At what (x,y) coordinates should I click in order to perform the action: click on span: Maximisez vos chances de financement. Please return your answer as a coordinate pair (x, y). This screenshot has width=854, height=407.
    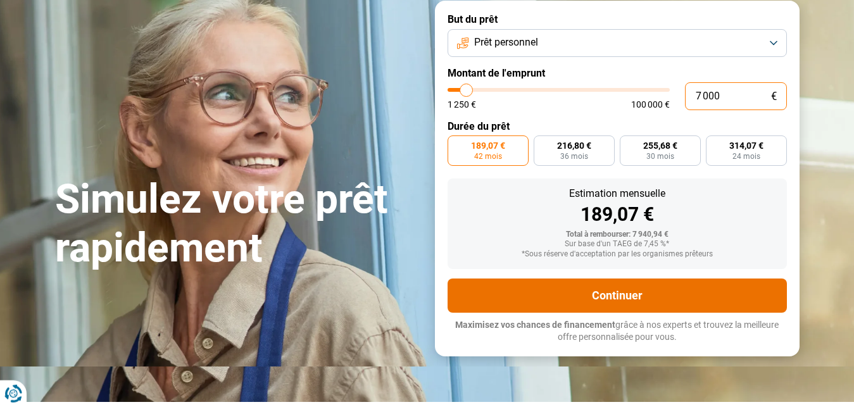
    Looking at the image, I should click on (535, 325).